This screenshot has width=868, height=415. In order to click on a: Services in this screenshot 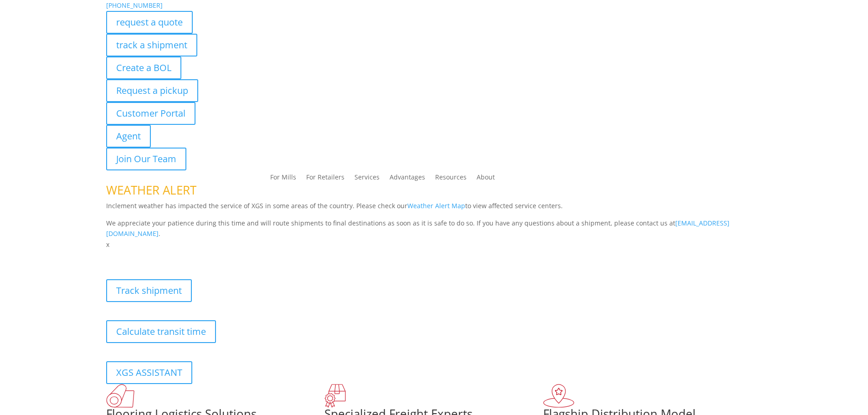, I will do `click(367, 179)`.